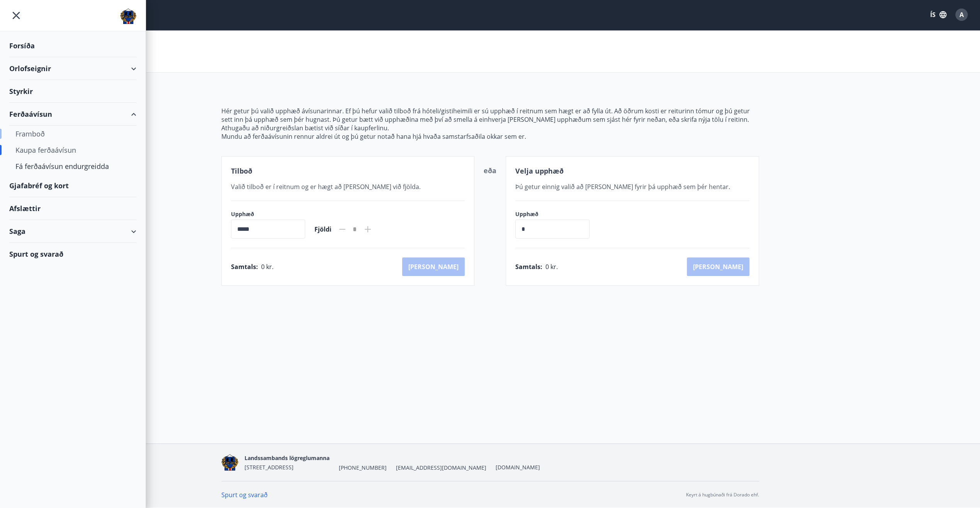  What do you see at coordinates (72, 46) in the screenshot?
I see `div: Forsíða` at bounding box center [72, 46].